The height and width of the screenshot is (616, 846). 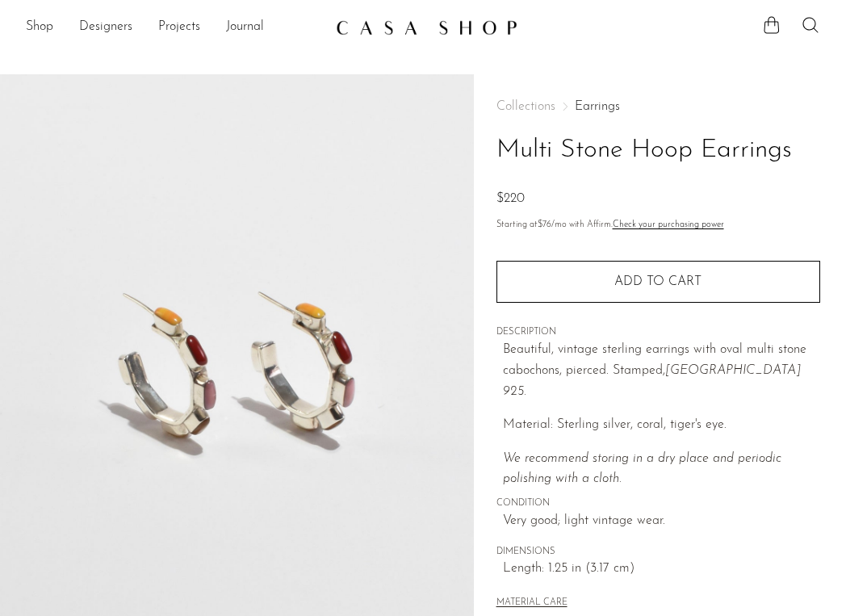 What do you see at coordinates (658, 150) in the screenshot?
I see `h1: Multi Stone Hoop Earrings` at bounding box center [658, 150].